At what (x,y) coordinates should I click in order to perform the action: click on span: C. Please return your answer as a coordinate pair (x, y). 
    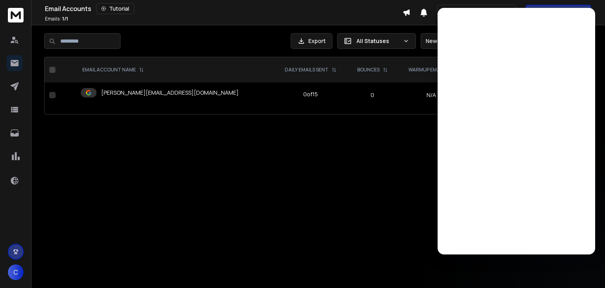
    Looking at the image, I should click on (16, 272).